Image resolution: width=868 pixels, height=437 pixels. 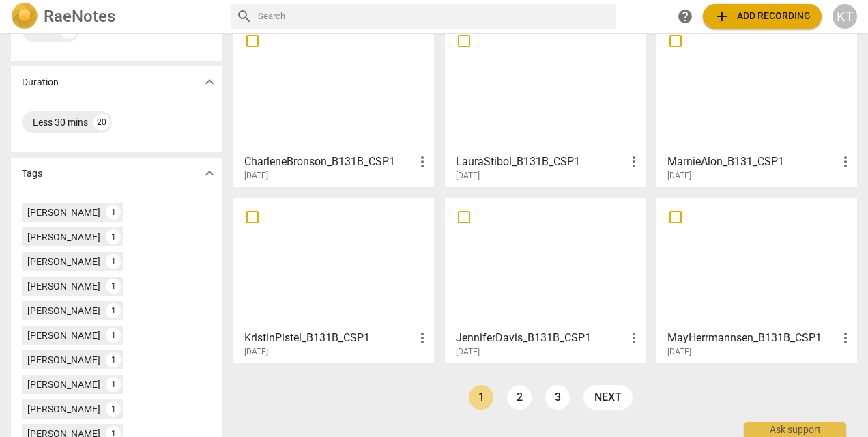 I want to click on h3: MayHerrmannsen_B131B_CSP1, so click(x=752, y=338).